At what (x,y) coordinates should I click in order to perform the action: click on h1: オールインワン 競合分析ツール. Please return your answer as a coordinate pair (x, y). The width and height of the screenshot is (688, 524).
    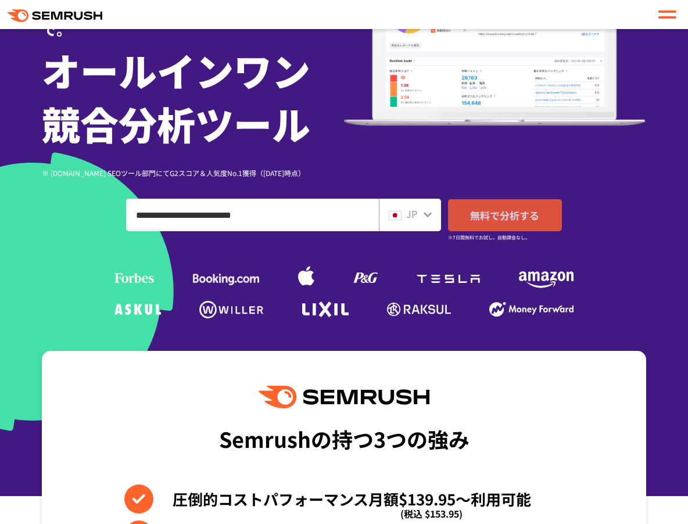
    Looking at the image, I should click on (193, 96).